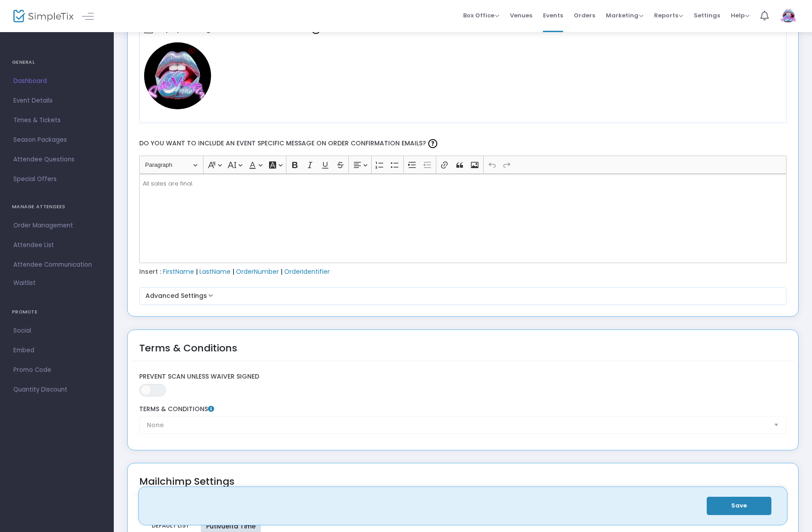  Describe the element at coordinates (553, 15) in the screenshot. I see `span: Events` at that location.